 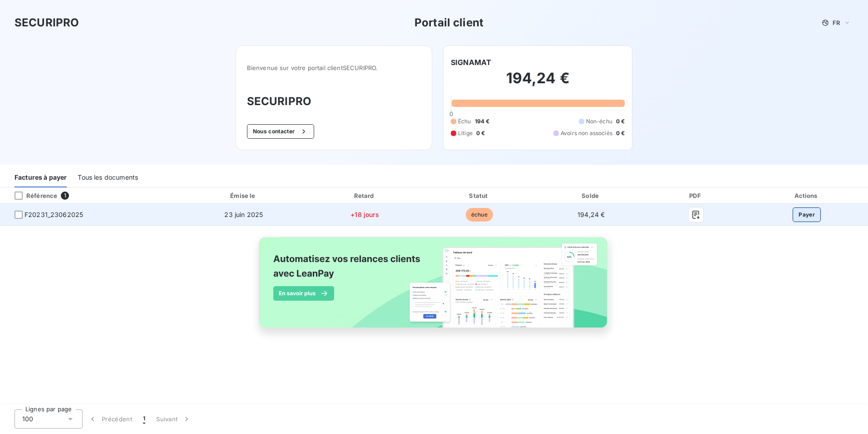 What do you see at coordinates (807, 196) in the screenshot?
I see `div: Actions` at bounding box center [807, 196].